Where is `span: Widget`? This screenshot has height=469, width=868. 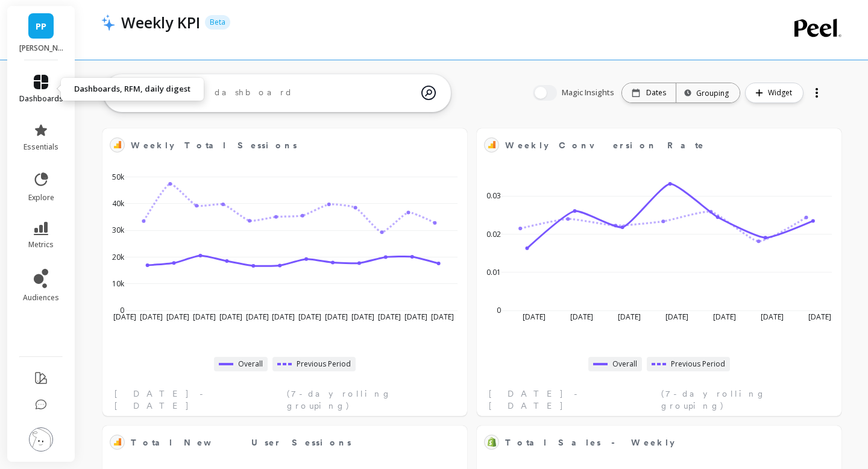
span: Widget is located at coordinates (781, 92).